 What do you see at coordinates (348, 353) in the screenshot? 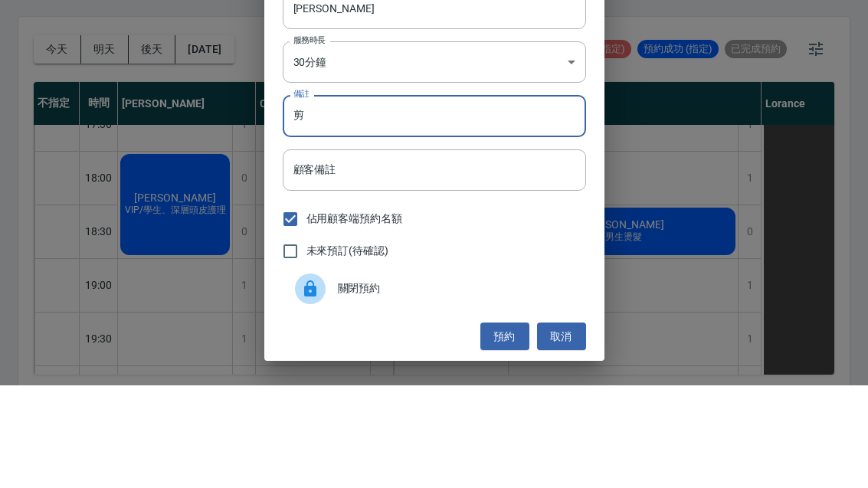
I see `span: 未來預訂(待確認)` at bounding box center [348, 353].